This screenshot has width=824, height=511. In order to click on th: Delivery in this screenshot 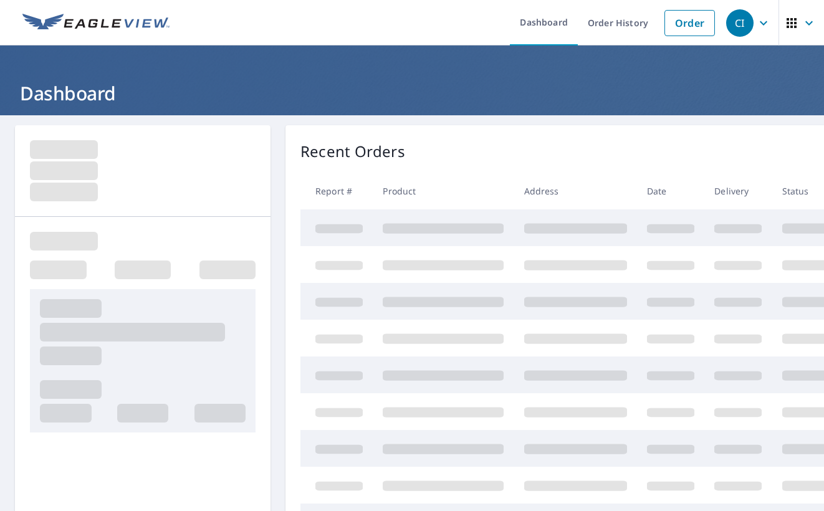, I will do `click(738, 191)`.